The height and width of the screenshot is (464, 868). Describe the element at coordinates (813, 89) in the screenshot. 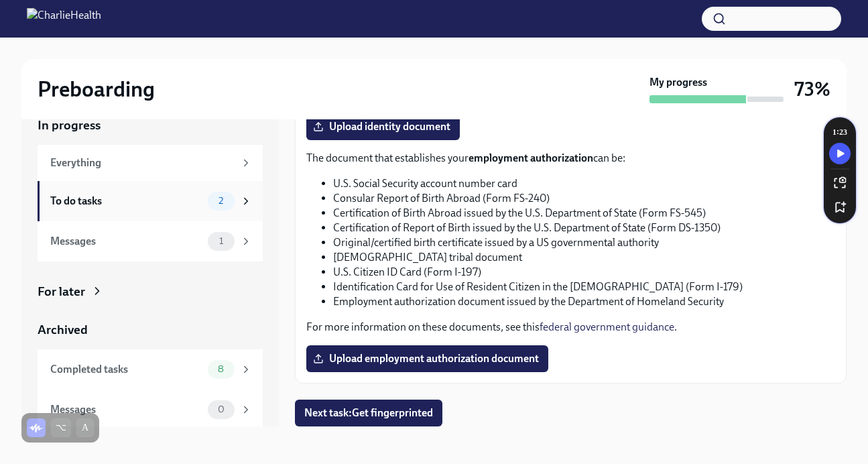

I see `h3: 73%` at that location.